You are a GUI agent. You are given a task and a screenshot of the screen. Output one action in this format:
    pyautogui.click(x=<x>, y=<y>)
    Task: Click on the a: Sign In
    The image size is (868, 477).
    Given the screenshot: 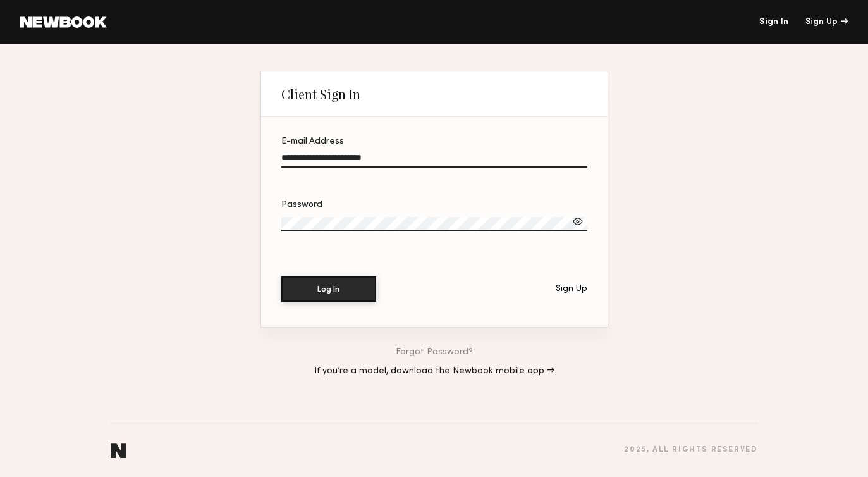 What is the action you would take?
    pyautogui.click(x=773, y=22)
    